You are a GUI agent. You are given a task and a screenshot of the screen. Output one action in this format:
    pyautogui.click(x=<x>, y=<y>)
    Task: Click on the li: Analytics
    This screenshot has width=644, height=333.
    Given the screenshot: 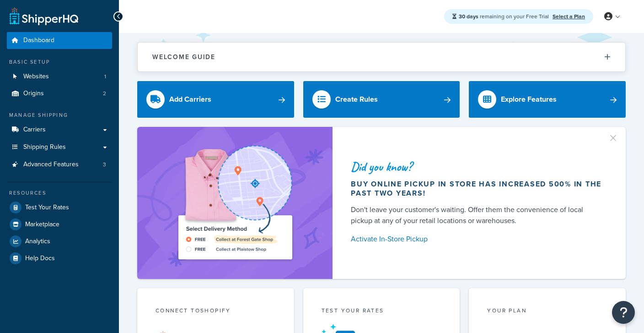 What is the action you would take?
    pyautogui.click(x=60, y=241)
    